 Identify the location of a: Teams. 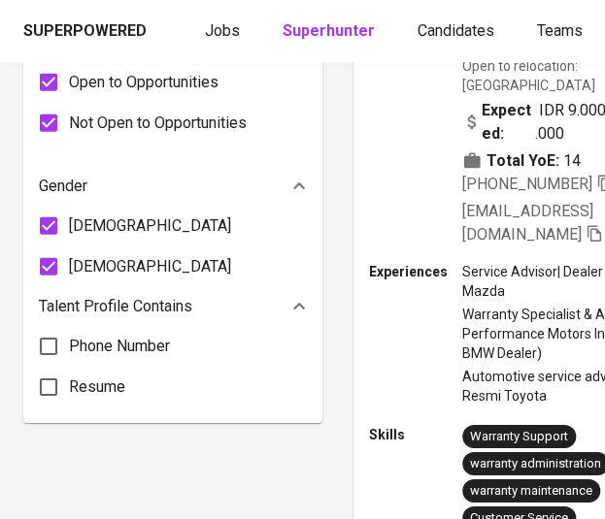
(561, 31).